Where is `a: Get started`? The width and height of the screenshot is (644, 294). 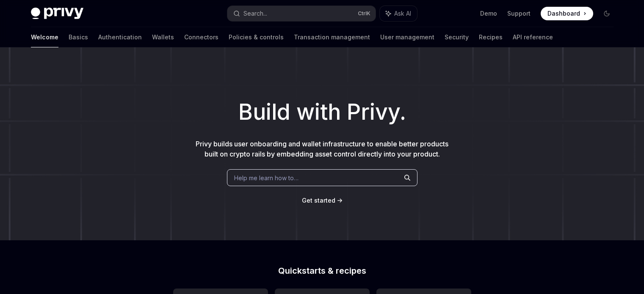 a: Get started is located at coordinates (319, 200).